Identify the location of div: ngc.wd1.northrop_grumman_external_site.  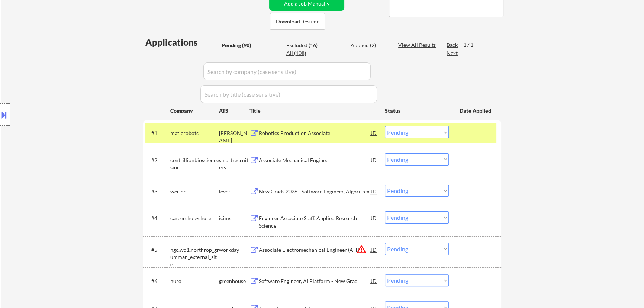
(195, 257).